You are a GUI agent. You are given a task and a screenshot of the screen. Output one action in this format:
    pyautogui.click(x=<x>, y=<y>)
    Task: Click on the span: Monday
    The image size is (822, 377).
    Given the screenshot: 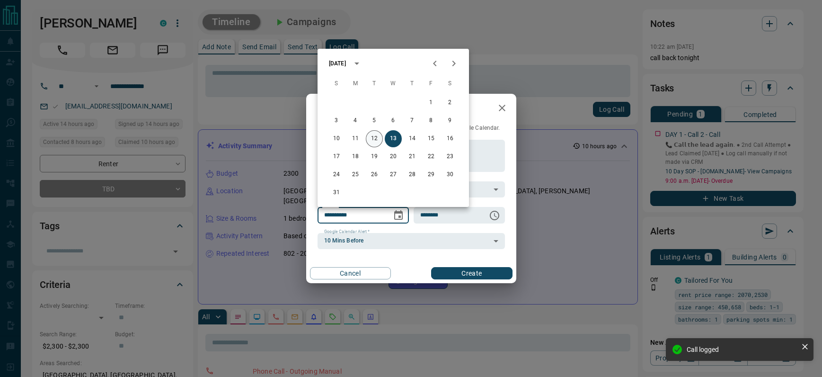 What is the action you would take?
    pyautogui.click(x=355, y=84)
    